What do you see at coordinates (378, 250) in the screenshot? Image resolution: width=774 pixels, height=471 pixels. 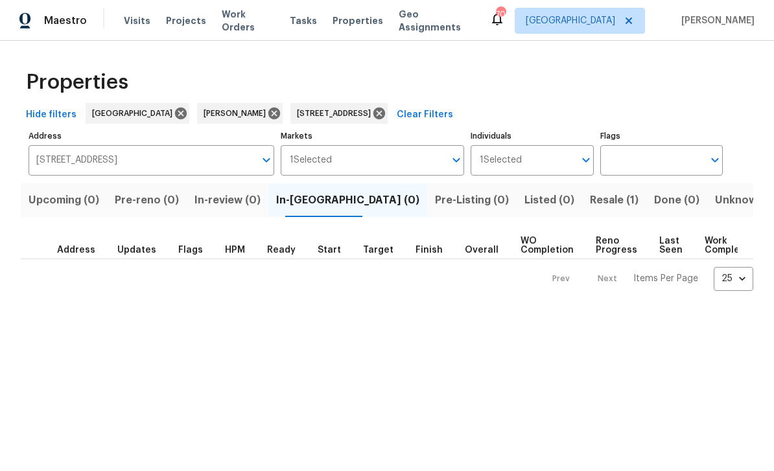 I see `span: Target` at bounding box center [378, 250].